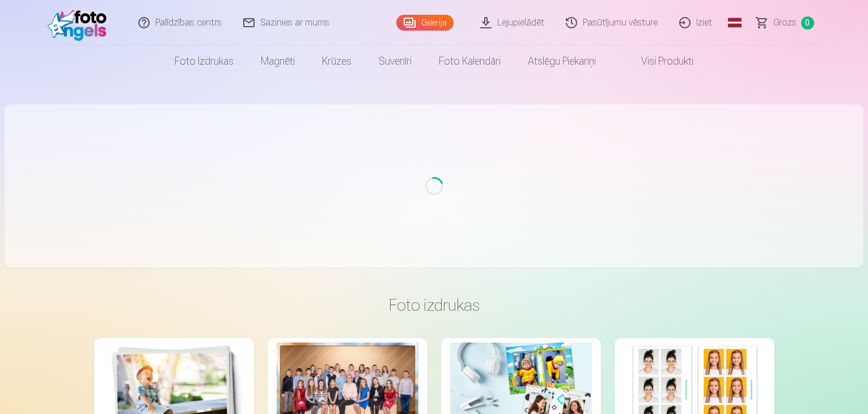 The width and height of the screenshot is (868, 414). I want to click on a: Galerija, so click(424, 23).